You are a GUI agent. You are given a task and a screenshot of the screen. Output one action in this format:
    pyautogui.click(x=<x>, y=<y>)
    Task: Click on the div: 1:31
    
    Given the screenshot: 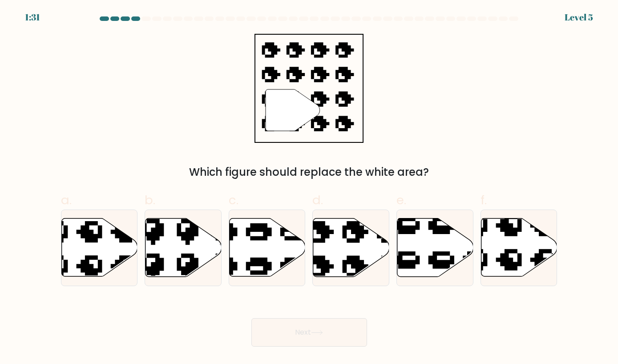 What is the action you would take?
    pyautogui.click(x=32, y=17)
    